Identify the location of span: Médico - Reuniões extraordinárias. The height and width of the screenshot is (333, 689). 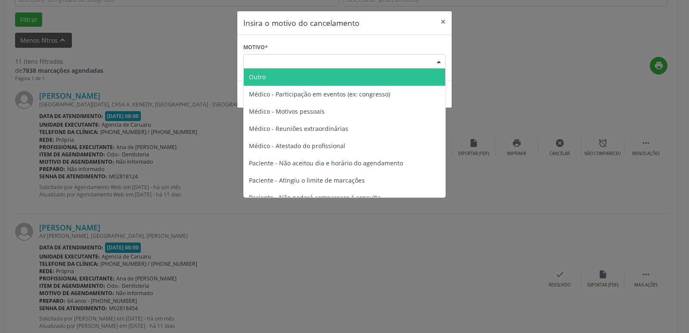
(298, 128).